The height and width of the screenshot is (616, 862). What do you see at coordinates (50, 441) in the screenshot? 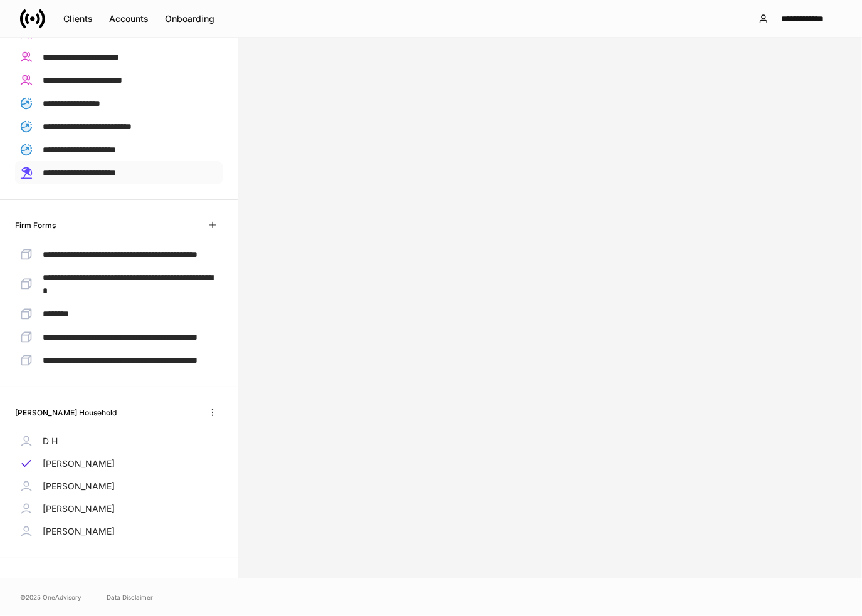
I see `p: D H` at bounding box center [50, 441].